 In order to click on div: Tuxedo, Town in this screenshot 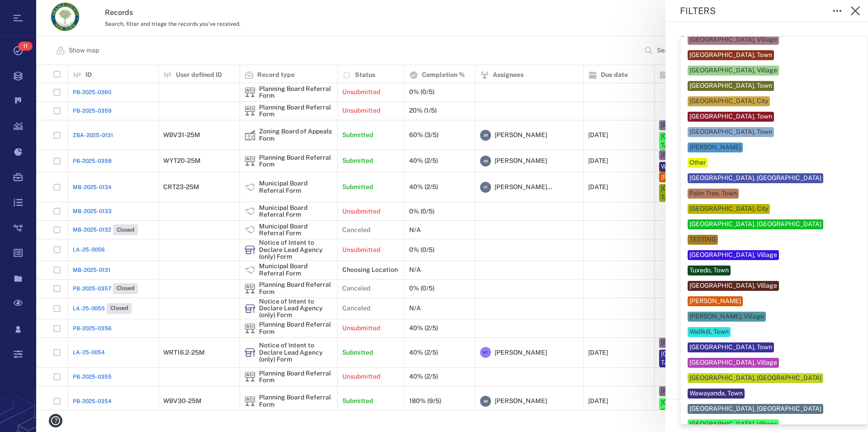, I will do `click(709, 270)`.